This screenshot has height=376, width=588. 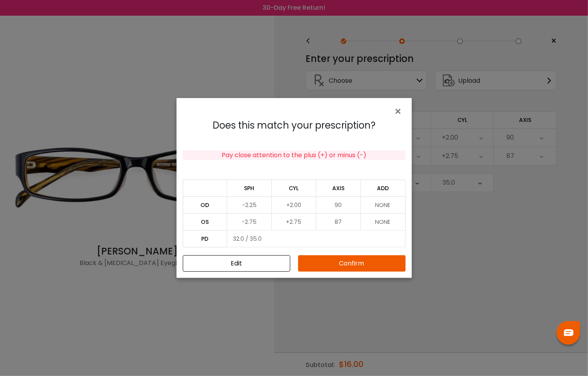 I want to click on td: 87, so click(x=338, y=222).